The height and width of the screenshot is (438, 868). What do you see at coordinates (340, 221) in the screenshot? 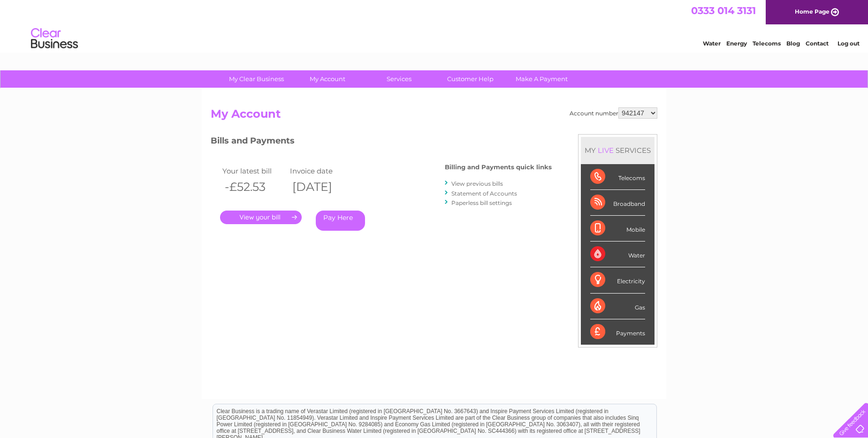
I see `a: Pay Here` at bounding box center [340, 221].